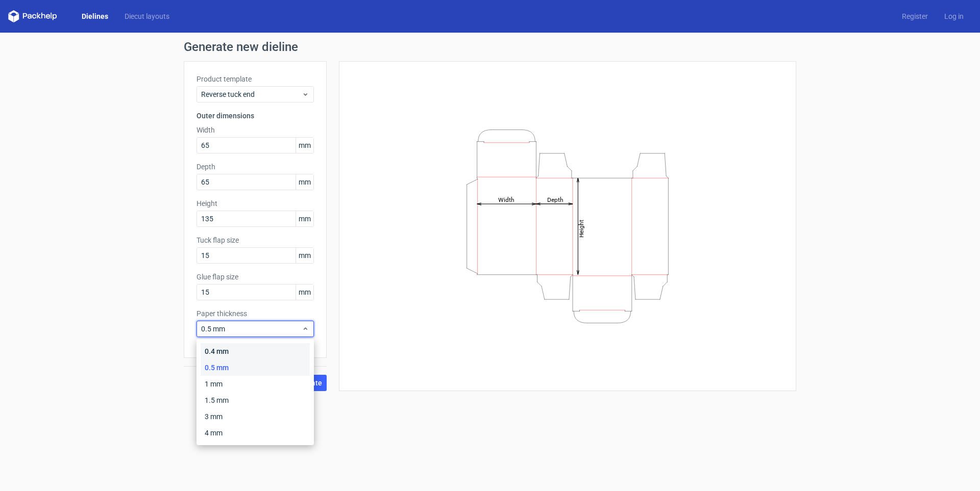  I want to click on label: Width, so click(255, 130).